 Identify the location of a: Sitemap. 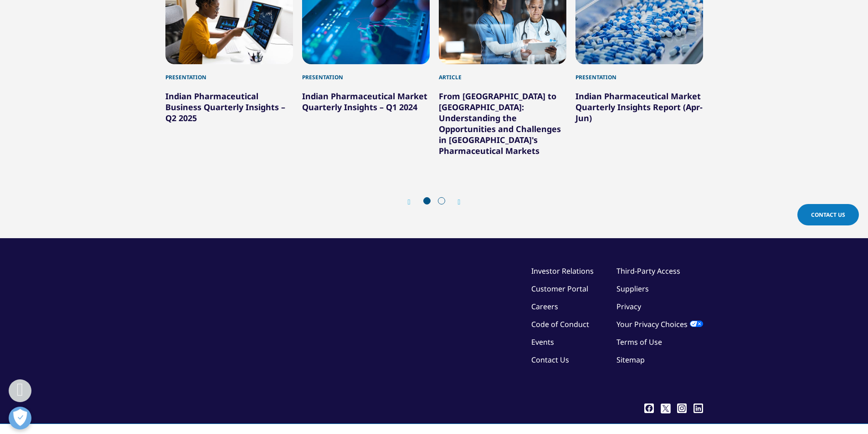
(631, 360).